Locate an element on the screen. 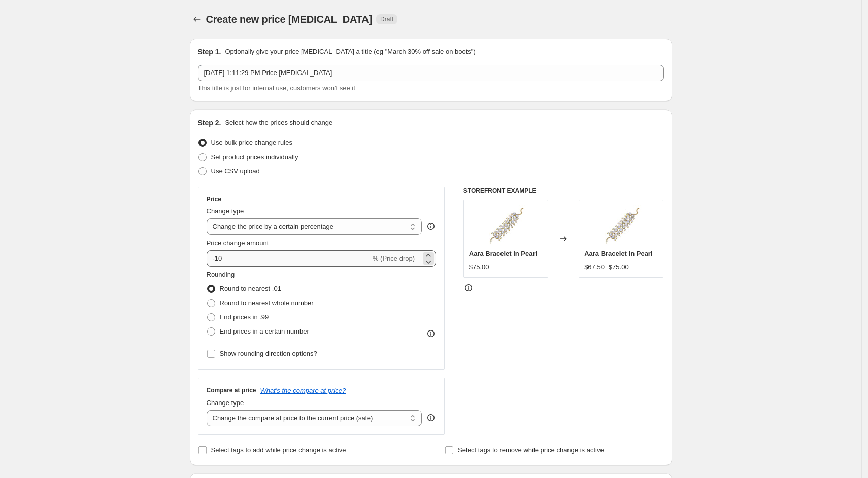 The height and width of the screenshot is (478, 868). span: Select tags to remove while price change is active is located at coordinates (531, 450).